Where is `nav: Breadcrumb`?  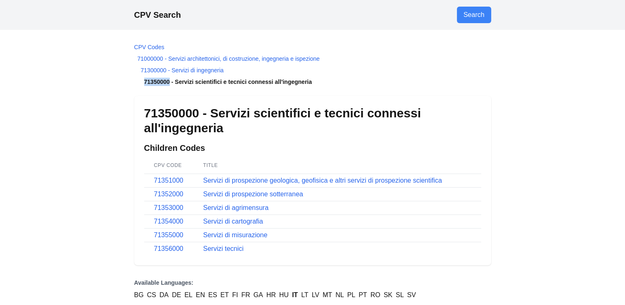
nav: Breadcrumb is located at coordinates (313, 64).